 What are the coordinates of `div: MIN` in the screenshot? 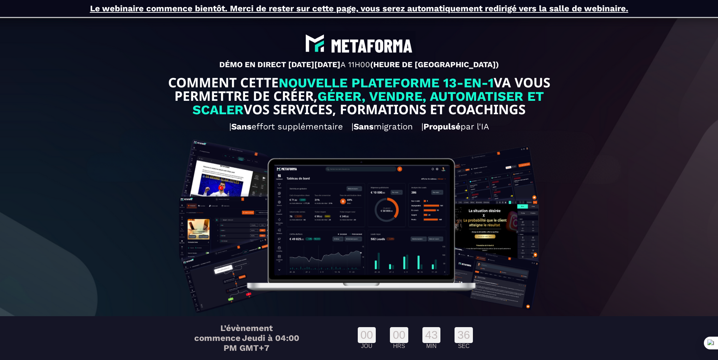 It's located at (432, 346).